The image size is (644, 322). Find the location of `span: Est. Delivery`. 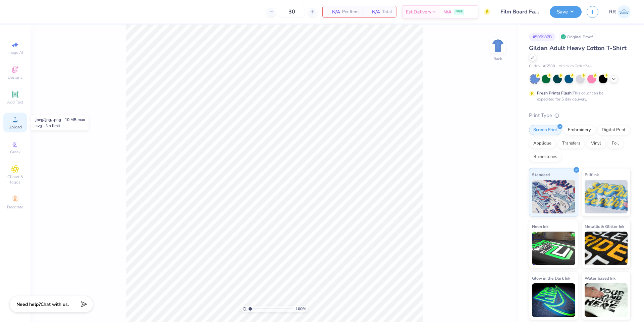

span: Est. Delivery is located at coordinates (419, 12).